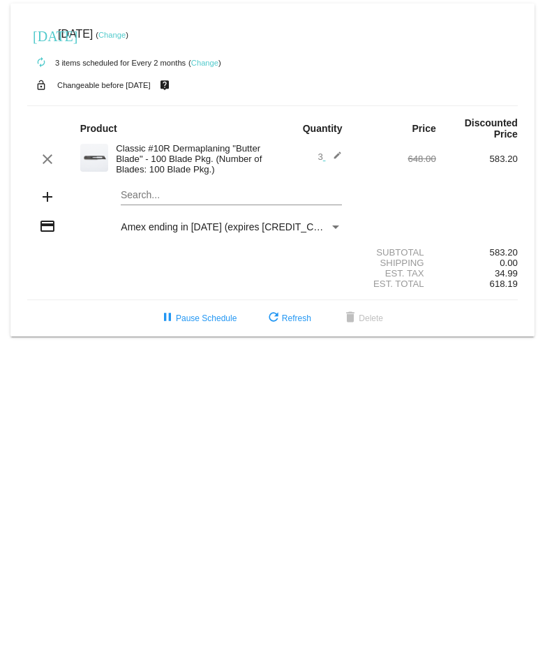 The height and width of the screenshot is (666, 545). What do you see at coordinates (395, 273) in the screenshot?
I see `div: Est. Tax` at bounding box center [395, 273].